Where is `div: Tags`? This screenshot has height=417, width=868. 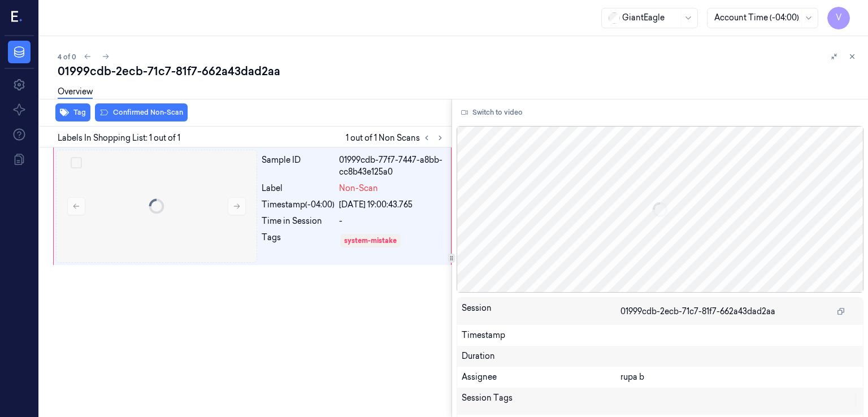
div: Tags is located at coordinates (298, 241).